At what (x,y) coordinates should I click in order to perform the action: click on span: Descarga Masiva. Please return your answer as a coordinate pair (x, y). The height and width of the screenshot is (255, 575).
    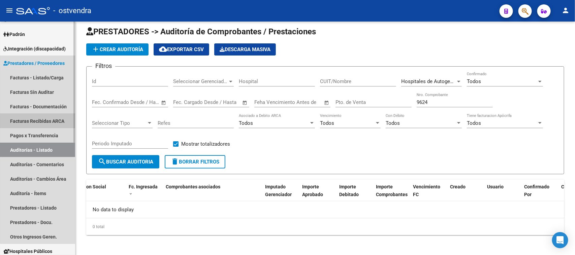
    Looking at the image, I should click on (245, 49).